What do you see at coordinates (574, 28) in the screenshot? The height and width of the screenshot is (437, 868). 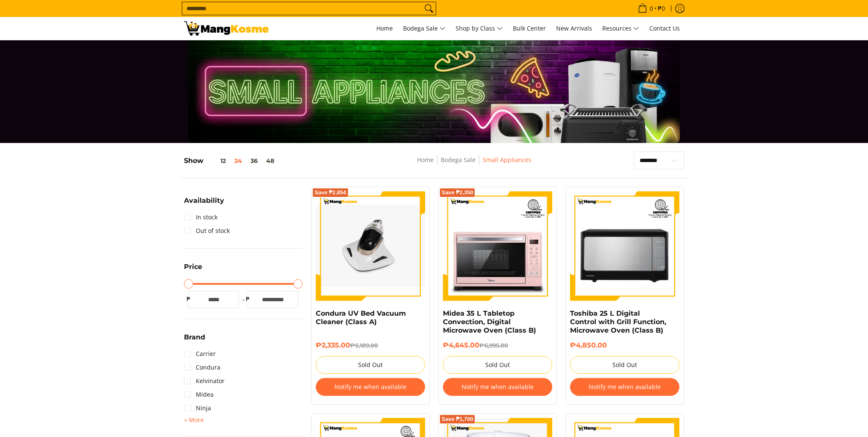 I see `span: New Arrivals` at bounding box center [574, 28].